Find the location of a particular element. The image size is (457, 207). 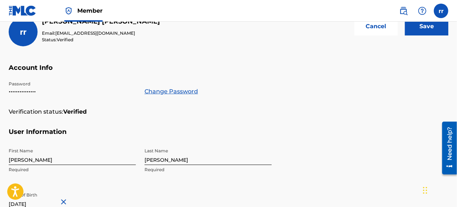

button: Cancel is located at coordinates (376, 26).